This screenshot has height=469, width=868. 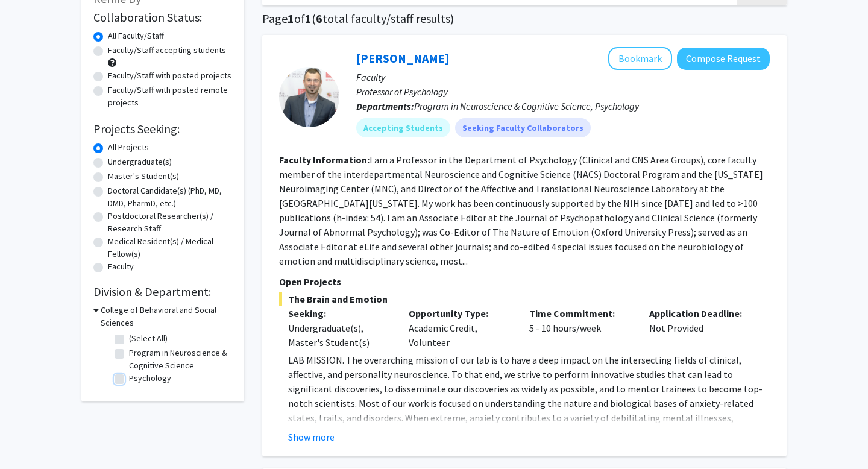 I want to click on span: 6, so click(x=319, y=18).